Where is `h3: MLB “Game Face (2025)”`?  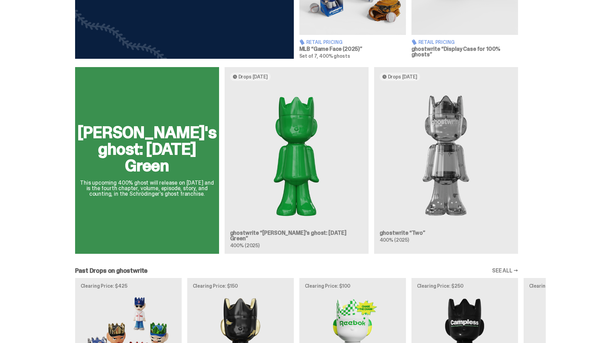 h3: MLB “Game Face (2025)” is located at coordinates (353, 49).